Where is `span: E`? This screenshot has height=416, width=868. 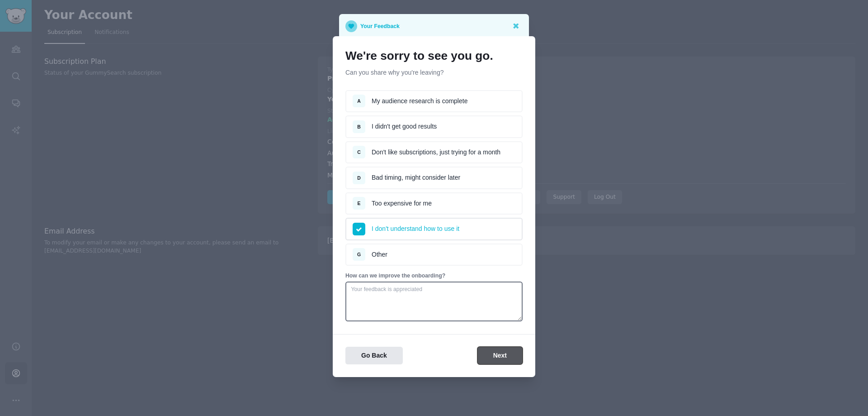 span: E is located at coordinates (359, 203).